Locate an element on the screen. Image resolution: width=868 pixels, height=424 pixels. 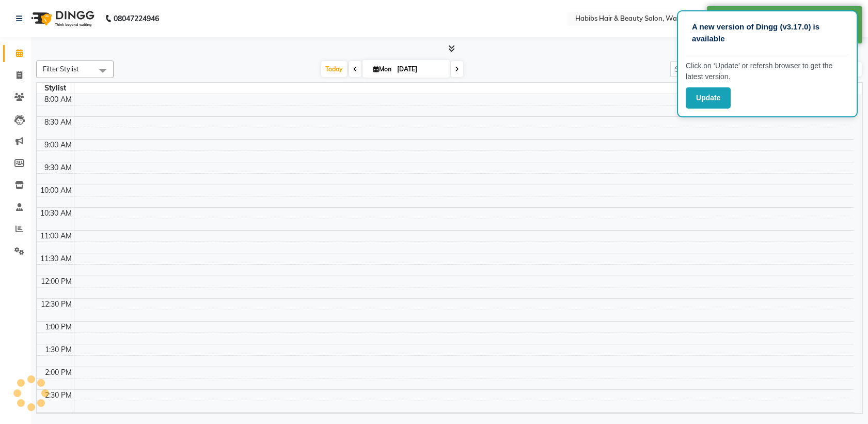
div: Stylist is located at coordinates (55, 88).